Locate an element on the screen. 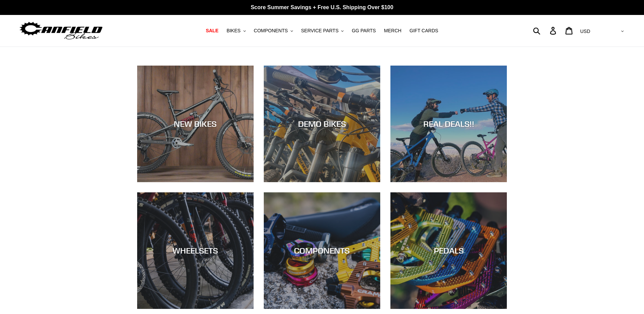 This screenshot has height=314, width=644. a: GIFT CARDS is located at coordinates (424, 31).